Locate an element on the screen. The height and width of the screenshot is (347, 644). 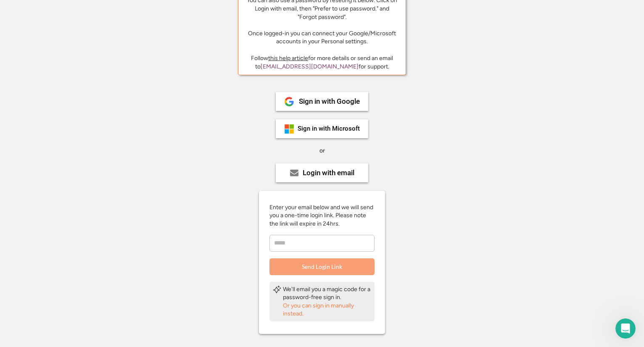
div: Follow for more details or send an email to for support. is located at coordinates (322, 62).